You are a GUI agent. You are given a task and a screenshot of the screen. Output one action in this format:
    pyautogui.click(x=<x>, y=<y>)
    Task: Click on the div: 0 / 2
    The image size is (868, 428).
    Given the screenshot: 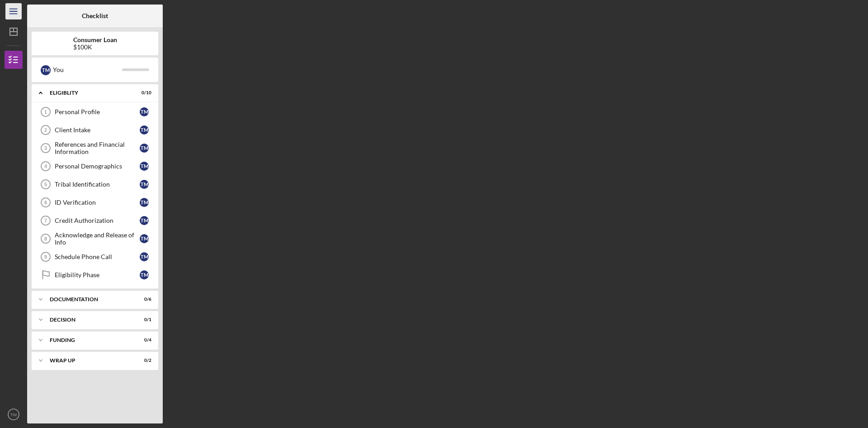 What is the action you would take?
    pyautogui.click(x=144, y=360)
    